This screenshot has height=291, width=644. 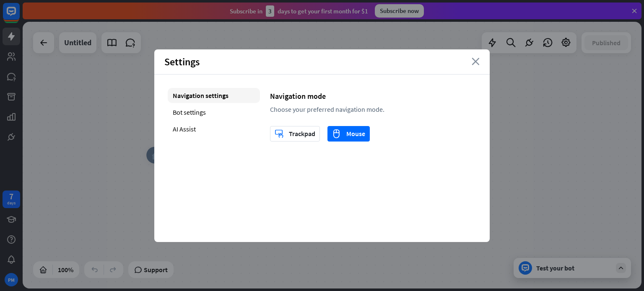 I want to click on button: mouseMouse, so click(x=348, y=134).